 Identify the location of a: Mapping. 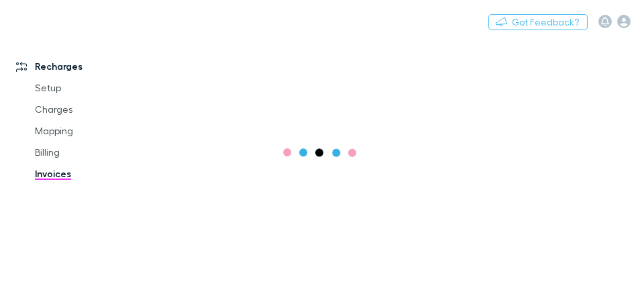
(91, 131).